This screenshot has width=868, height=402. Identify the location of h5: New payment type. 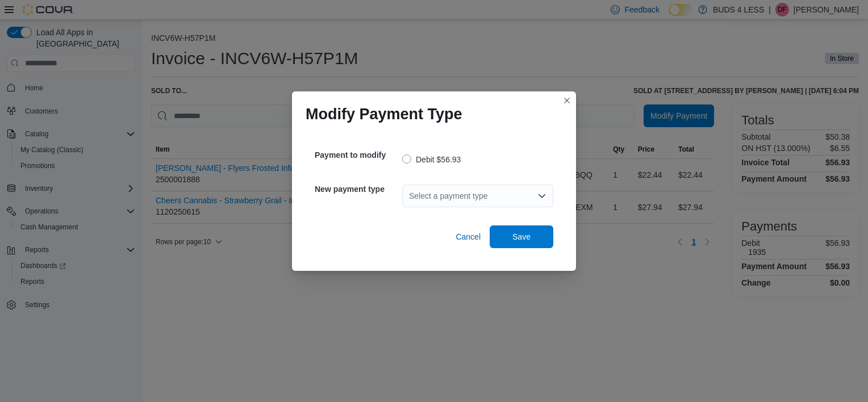
(358, 189).